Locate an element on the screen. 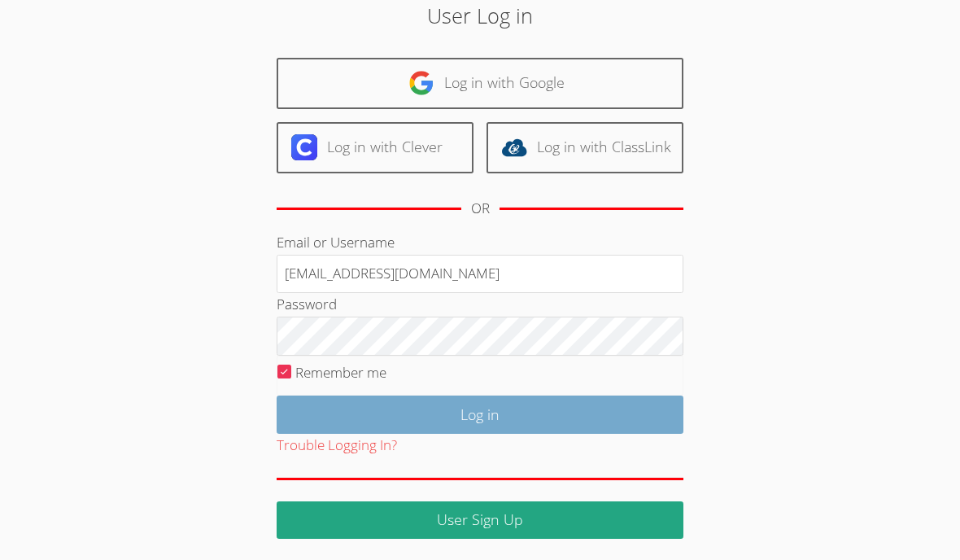  img: clever-logo-6eab21bc6e7a338710f1a6ff85c0baf02591cd810cc4098c63d3a4b26e2feb20.svg is located at coordinates (304, 147).